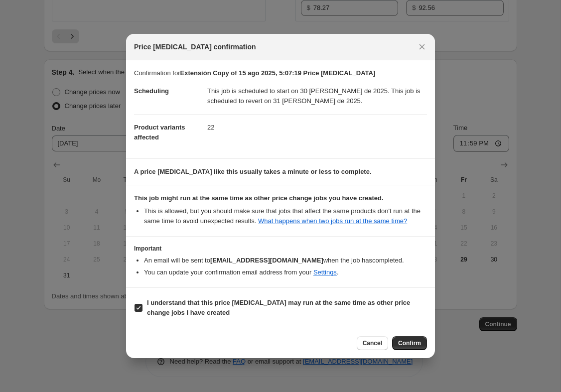 The width and height of the screenshot is (561, 392). Describe the element at coordinates (372, 343) in the screenshot. I see `button: Cancel` at that location.